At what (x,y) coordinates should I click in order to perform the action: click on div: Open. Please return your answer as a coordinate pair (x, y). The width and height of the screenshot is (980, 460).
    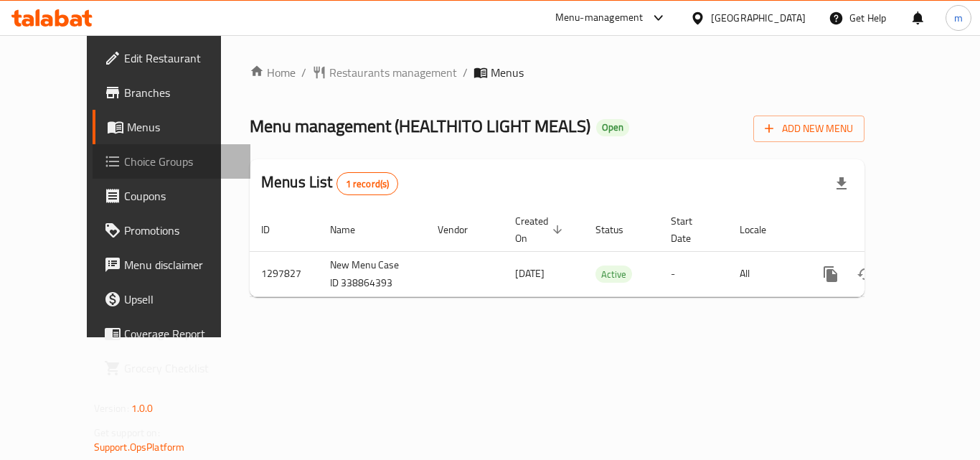
    Looking at the image, I should click on (612, 128).